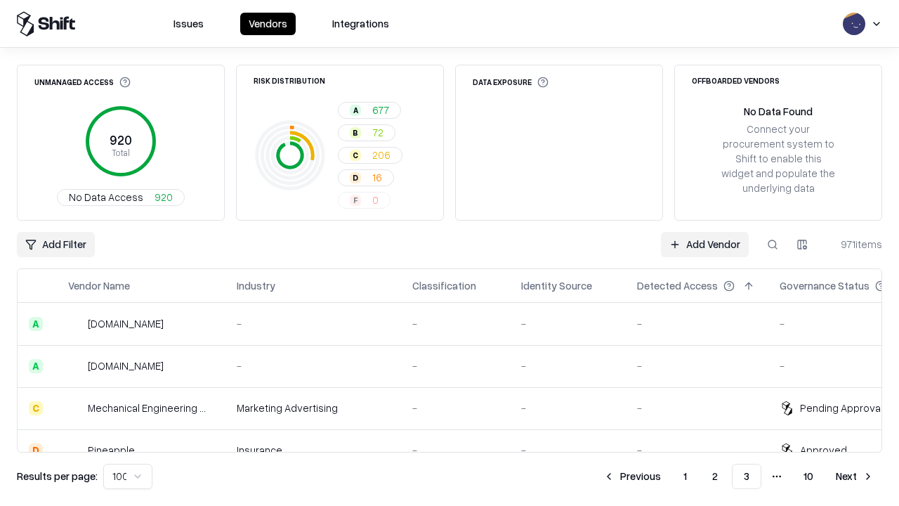 This screenshot has height=506, width=899. What do you see at coordinates (556, 285) in the screenshot?
I see `div: Identity Source` at bounding box center [556, 285].